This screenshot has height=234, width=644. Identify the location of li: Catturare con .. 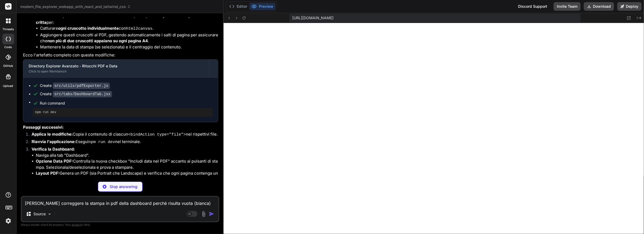
(129, 29).